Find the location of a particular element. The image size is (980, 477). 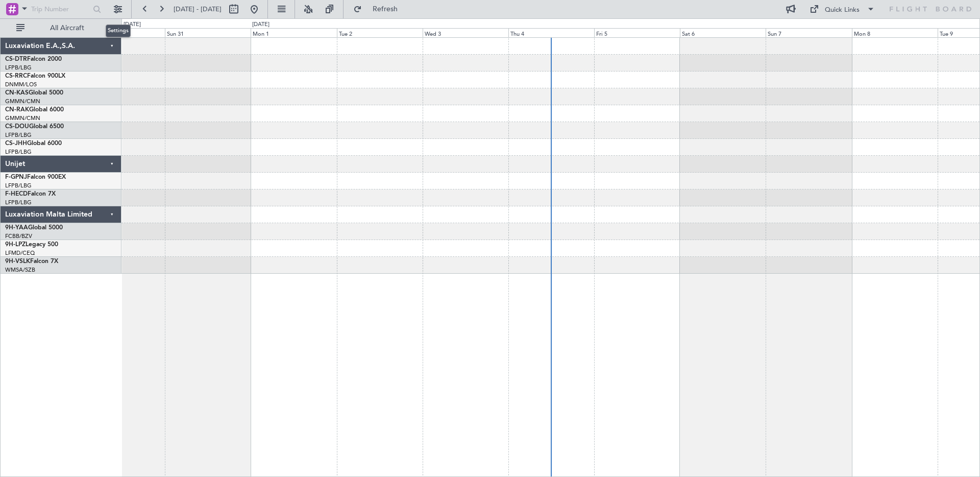

div: Tue 2 is located at coordinates (379, 33).